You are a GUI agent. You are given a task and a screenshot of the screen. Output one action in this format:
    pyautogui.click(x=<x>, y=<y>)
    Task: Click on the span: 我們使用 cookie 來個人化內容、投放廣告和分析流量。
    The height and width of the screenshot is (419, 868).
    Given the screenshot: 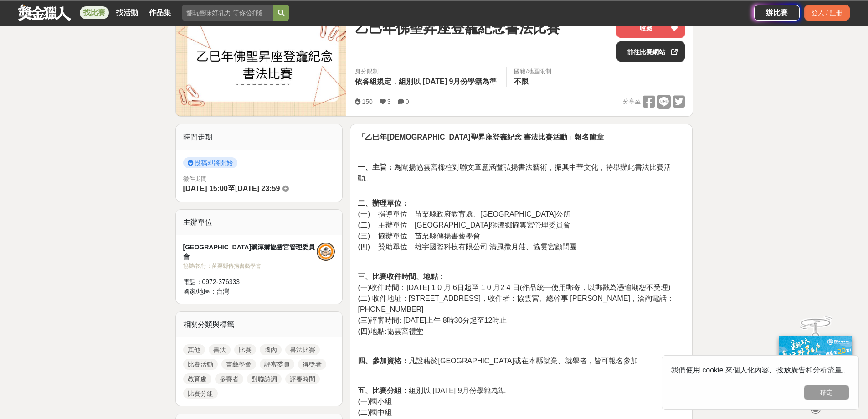 What is the action you would take?
    pyautogui.click(x=760, y=369)
    